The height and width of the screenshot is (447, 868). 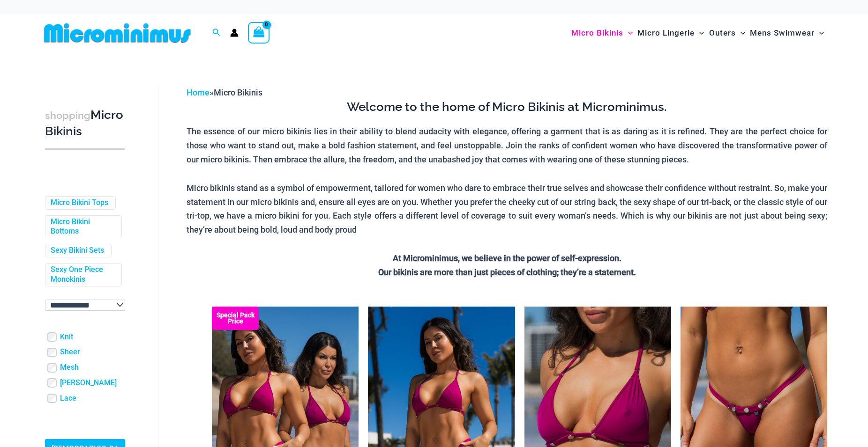 I want to click on img: MM SHOP LOGO FLAT, so click(x=117, y=33).